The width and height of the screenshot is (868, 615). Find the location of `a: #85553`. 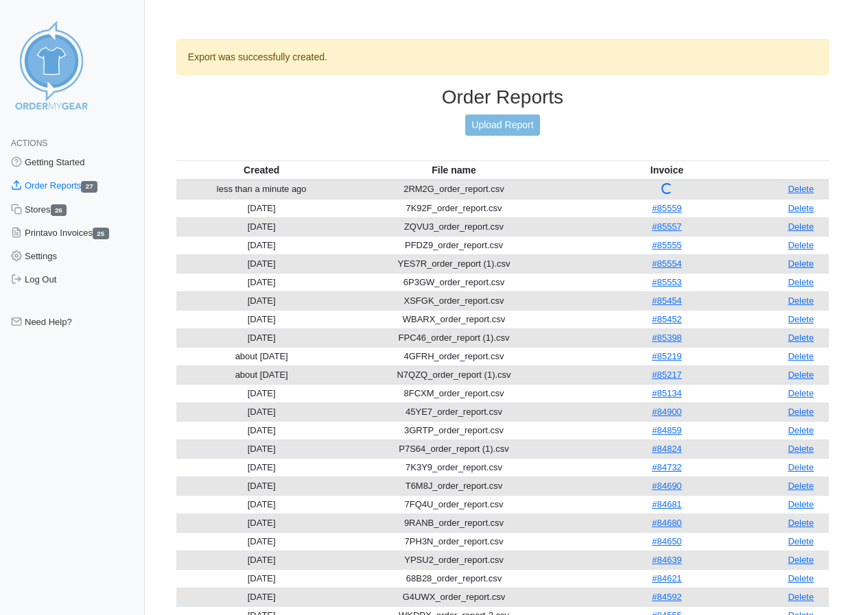

a: #85553 is located at coordinates (666, 282).